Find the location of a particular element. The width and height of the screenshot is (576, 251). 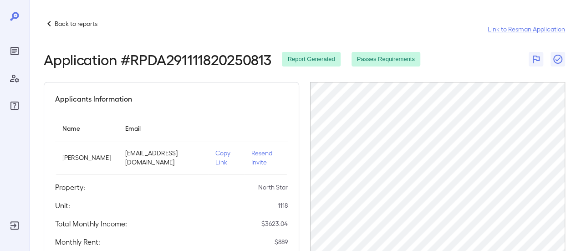

button: Flag Report is located at coordinates (536, 59).